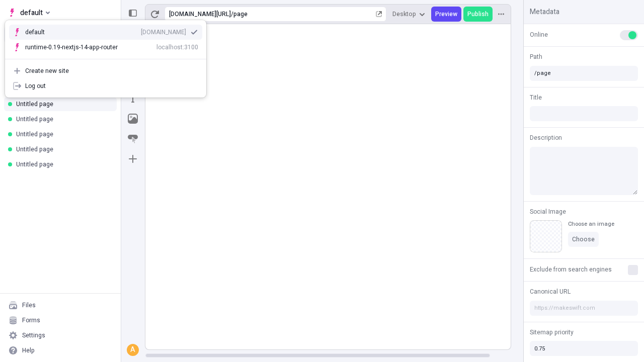  What do you see at coordinates (28, 351) in the screenshot?
I see `div: Help` at bounding box center [28, 351].